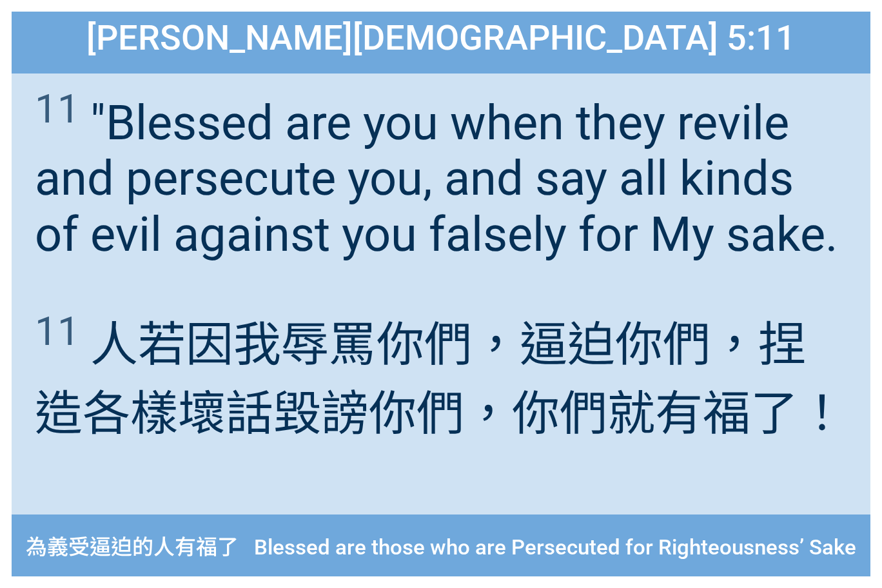  I want to click on wg3679: 你們, so click(440, 379).